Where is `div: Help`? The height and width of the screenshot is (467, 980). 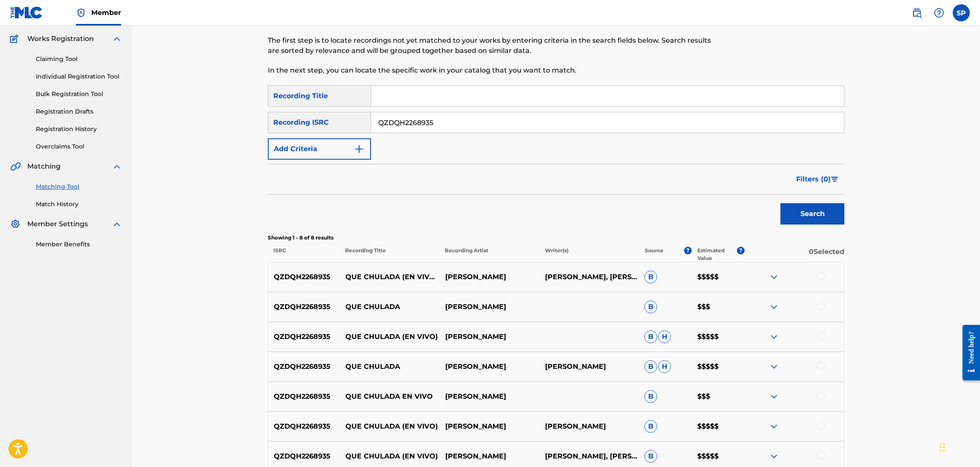
div: Help is located at coordinates (939, 13).